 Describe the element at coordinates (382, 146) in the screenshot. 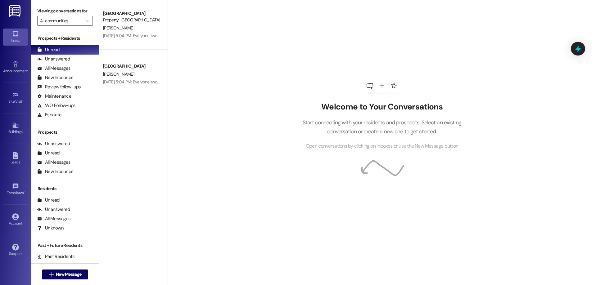

I see `span: Open conversations by clicking on inboxes or use the New Message button` at that location.